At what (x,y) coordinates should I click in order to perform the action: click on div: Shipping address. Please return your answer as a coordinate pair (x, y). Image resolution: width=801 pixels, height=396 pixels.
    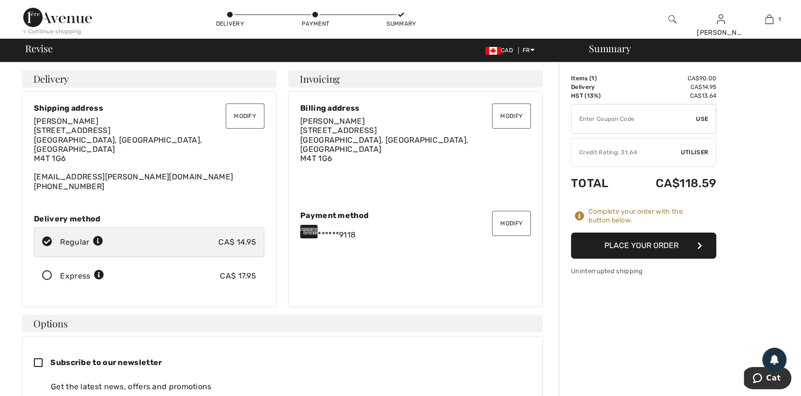
    Looking at the image, I should click on (149, 108).